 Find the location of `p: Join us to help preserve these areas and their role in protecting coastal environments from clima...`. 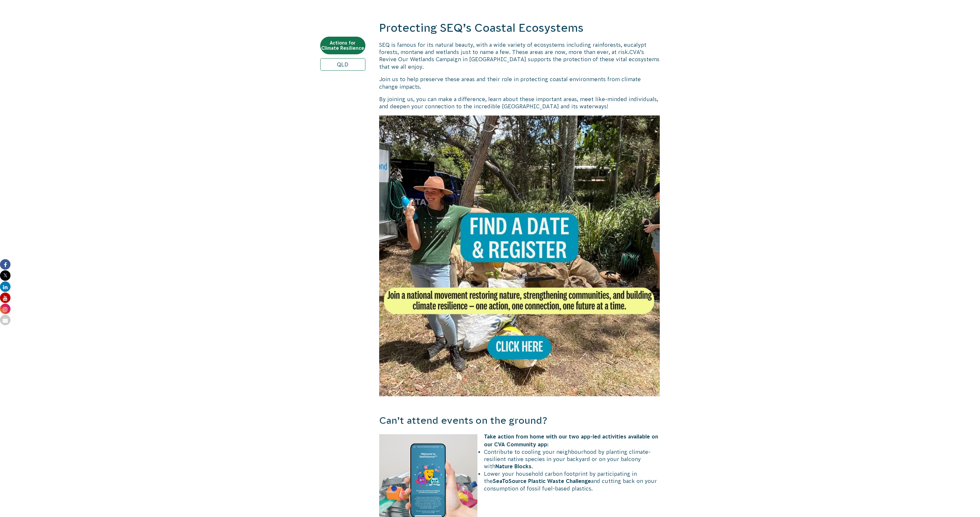

p: Join us to help preserve these areas and their role in protecting coastal environments from clima... is located at coordinates (520, 83).